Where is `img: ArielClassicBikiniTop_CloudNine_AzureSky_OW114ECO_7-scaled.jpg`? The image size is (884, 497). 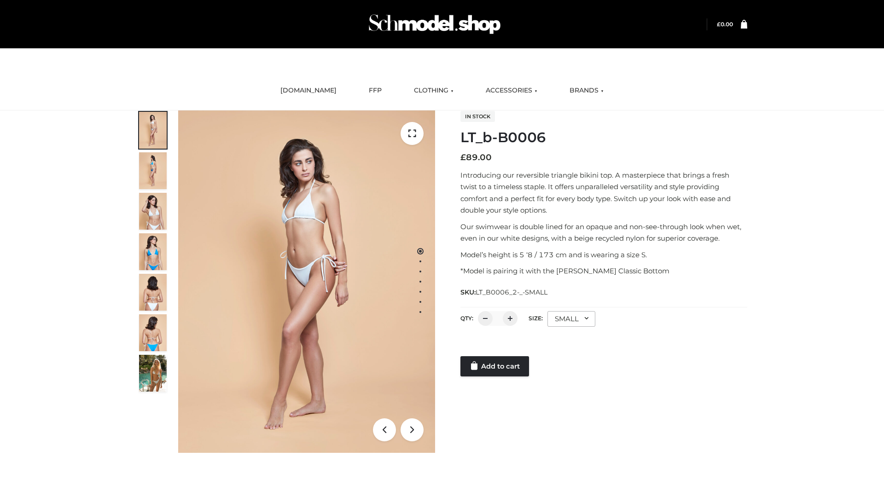 img: ArielClassicBikiniTop_CloudNine_AzureSky_OW114ECO_7-scaled.jpg is located at coordinates (153, 292).